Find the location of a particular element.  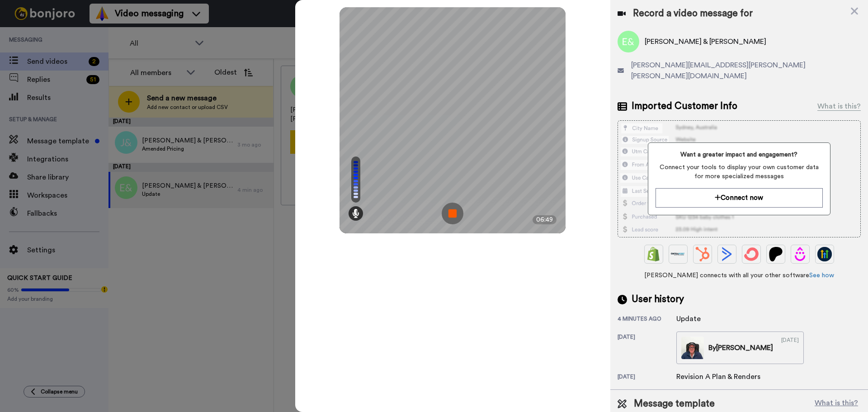

img: Patreon is located at coordinates (776, 254).